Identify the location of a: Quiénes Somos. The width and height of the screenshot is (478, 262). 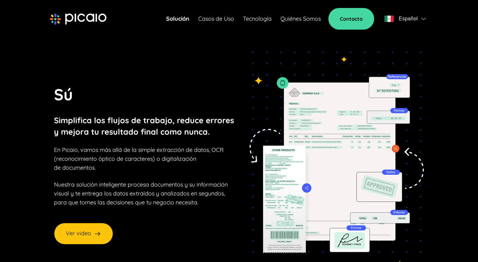
(301, 19).